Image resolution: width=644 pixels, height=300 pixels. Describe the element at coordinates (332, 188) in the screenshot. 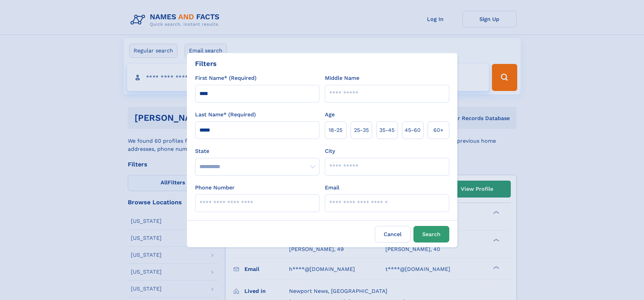

I see `label: Email` at that location.